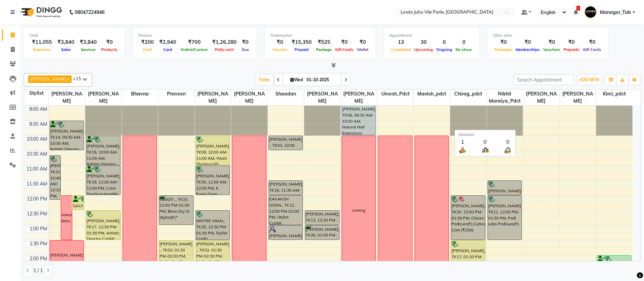 The height and width of the screenshot is (281, 644). Describe the element at coordinates (485, 135) in the screenshot. I see `div: Shaadan` at that location.